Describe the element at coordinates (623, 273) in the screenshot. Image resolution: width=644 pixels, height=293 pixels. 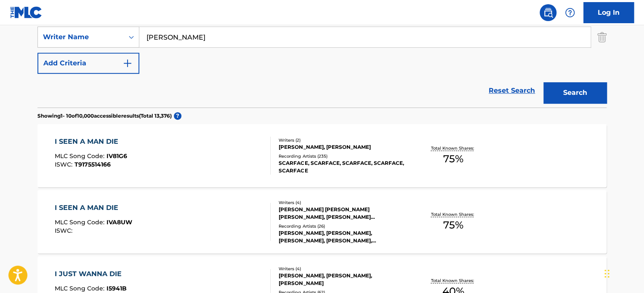
I see `div: Chat Widget` at that location.